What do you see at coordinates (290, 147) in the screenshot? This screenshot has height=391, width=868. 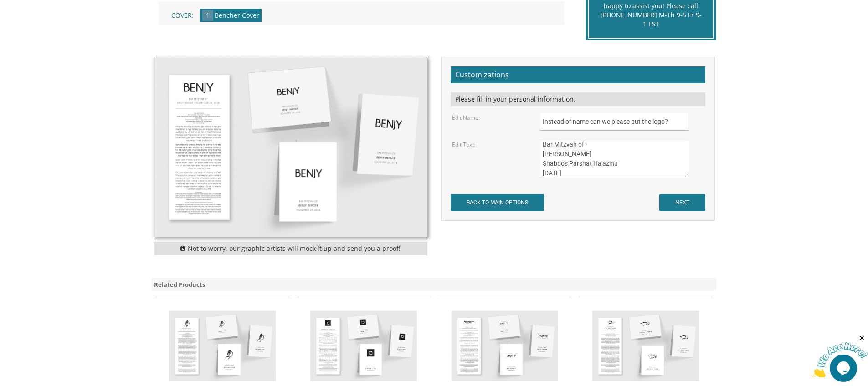 I see `img: cbstyle5.jpg` at bounding box center [290, 147].